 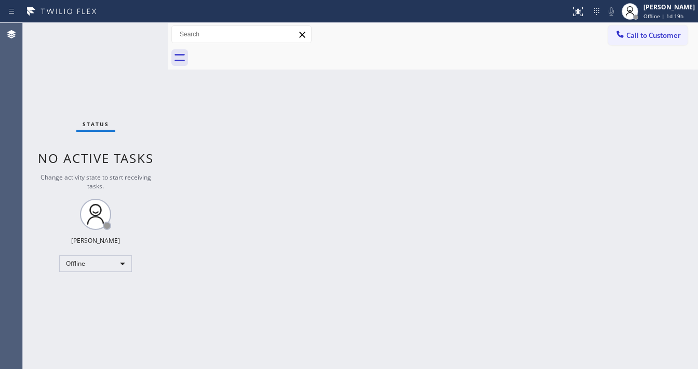 I want to click on button: Call to Customer, so click(x=647, y=35).